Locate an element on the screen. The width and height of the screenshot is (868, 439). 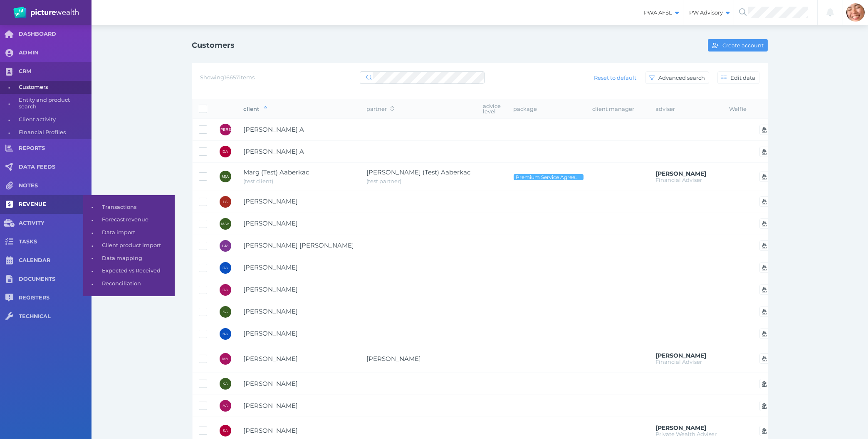
span: NOTES is located at coordinates (55, 185).